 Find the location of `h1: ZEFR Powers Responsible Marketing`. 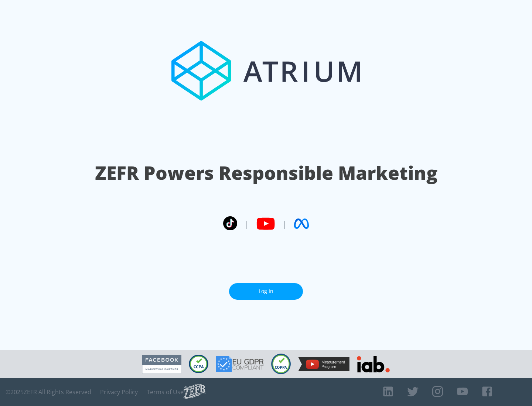

h1: ZEFR Powers Responsible Marketing is located at coordinates (266, 173).